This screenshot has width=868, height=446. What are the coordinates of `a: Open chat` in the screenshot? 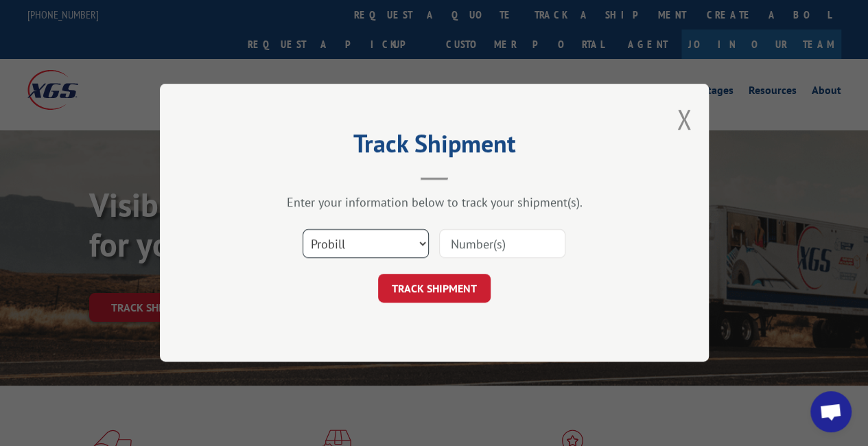 It's located at (831, 411).